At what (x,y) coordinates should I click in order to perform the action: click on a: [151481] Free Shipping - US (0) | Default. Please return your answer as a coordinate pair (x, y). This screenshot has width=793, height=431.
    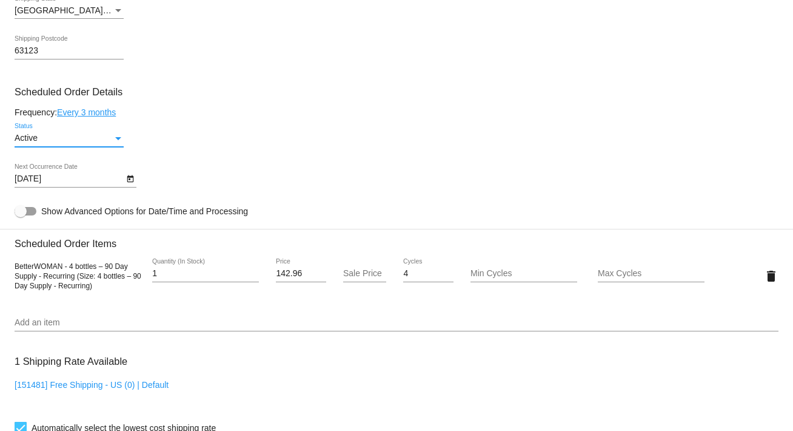
    Looking at the image, I should click on (92, 385).